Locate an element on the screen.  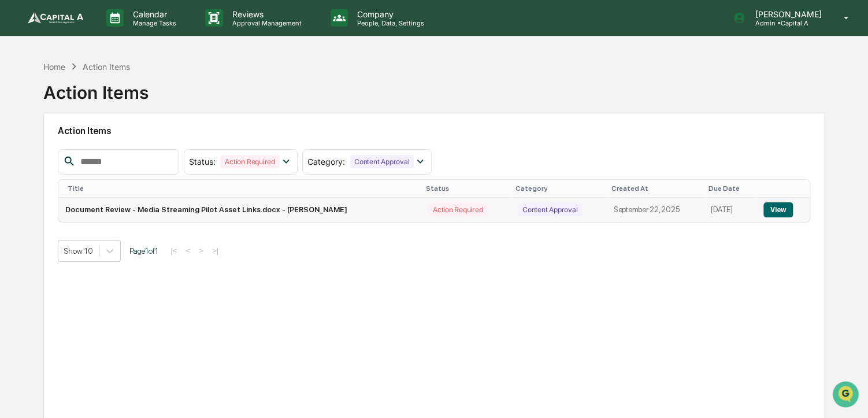
div: Category is located at coordinates (559, 188).